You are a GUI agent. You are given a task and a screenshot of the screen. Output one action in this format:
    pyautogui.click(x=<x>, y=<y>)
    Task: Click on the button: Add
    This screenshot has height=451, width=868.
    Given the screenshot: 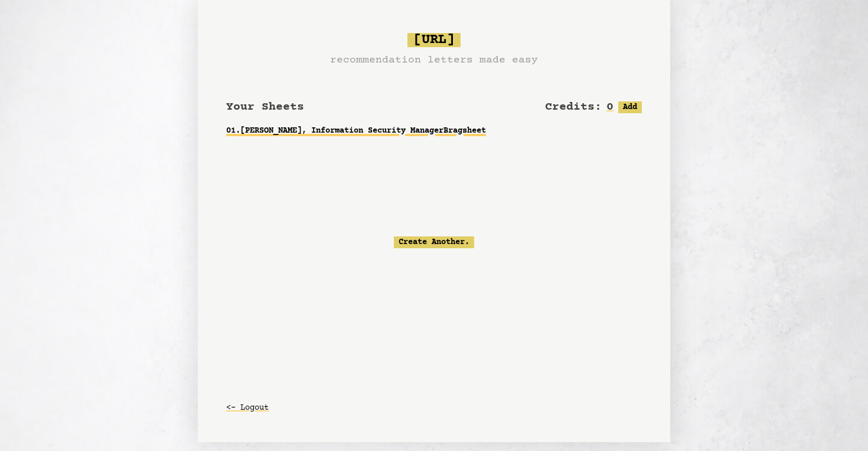 What is the action you would take?
    pyautogui.click(x=630, y=107)
    